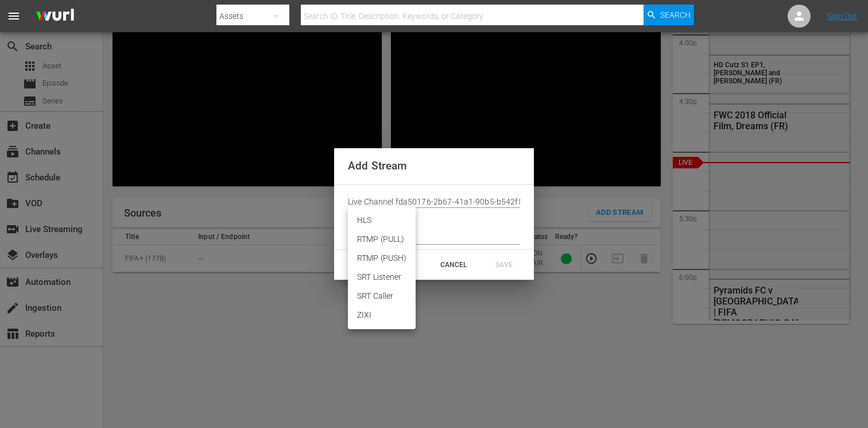  I want to click on li: ZIXI, so click(382, 314).